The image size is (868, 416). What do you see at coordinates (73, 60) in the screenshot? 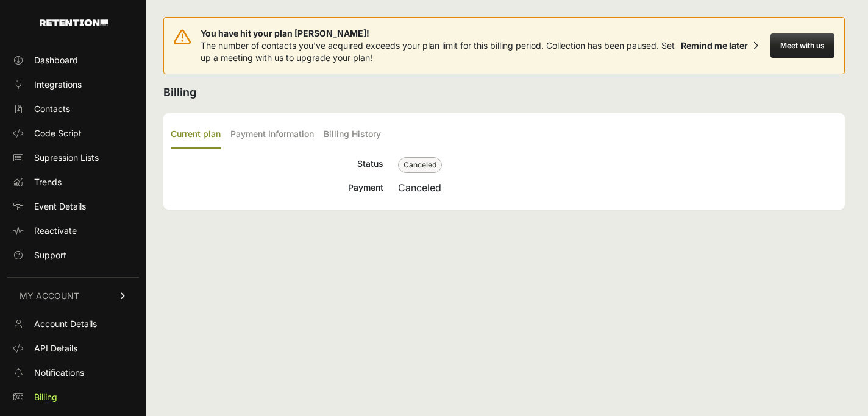
I see `a: Dashboard` at bounding box center [73, 60].